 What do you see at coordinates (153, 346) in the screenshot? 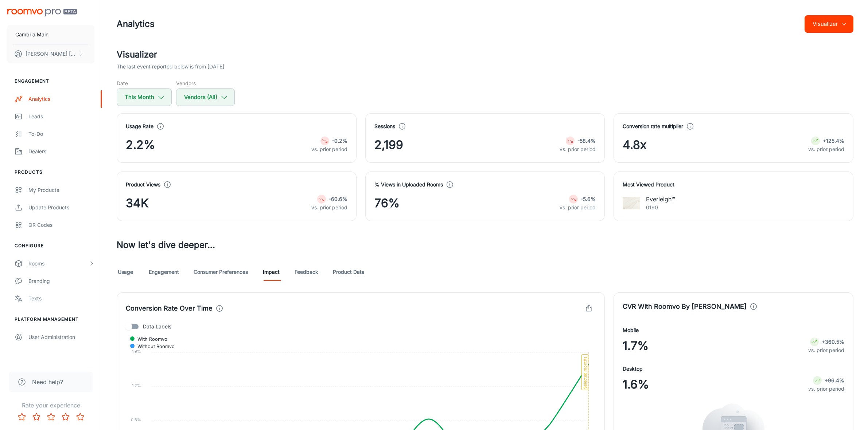
I see `span: Without Roomvo` at bounding box center [153, 346].